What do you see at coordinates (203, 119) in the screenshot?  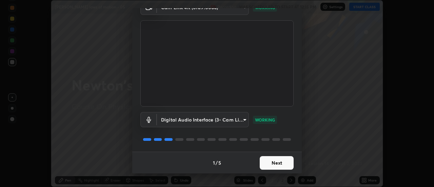 I see `div: Cam Link 4K (0fd9:0066)` at bounding box center [203, 119].